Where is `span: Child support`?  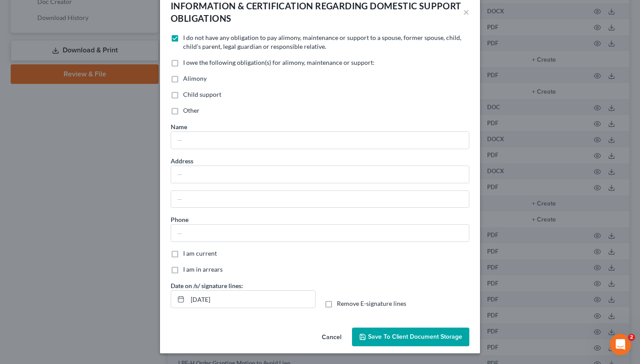 span: Child support is located at coordinates (202, 94).